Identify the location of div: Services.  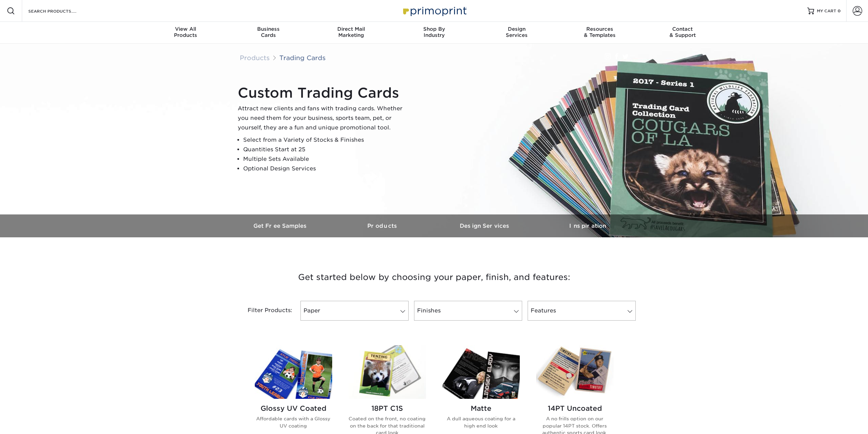
(517, 32).